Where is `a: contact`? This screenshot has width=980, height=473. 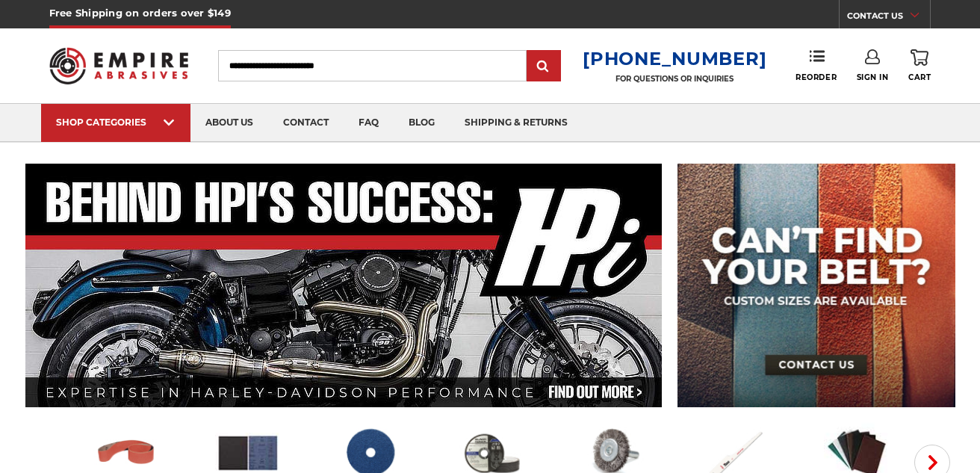
a: contact is located at coordinates (305, 122).